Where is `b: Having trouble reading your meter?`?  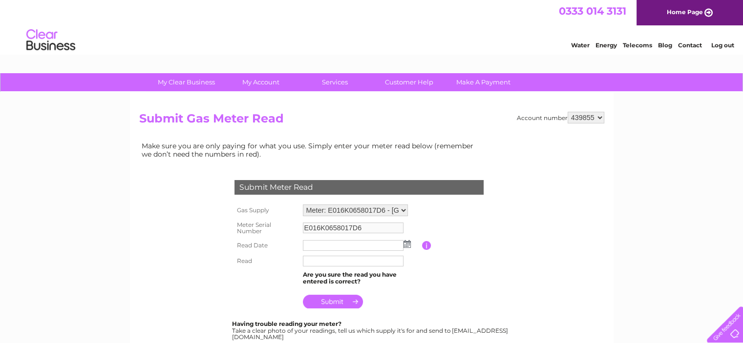
b: Having trouble reading your meter? is located at coordinates (287, 324).